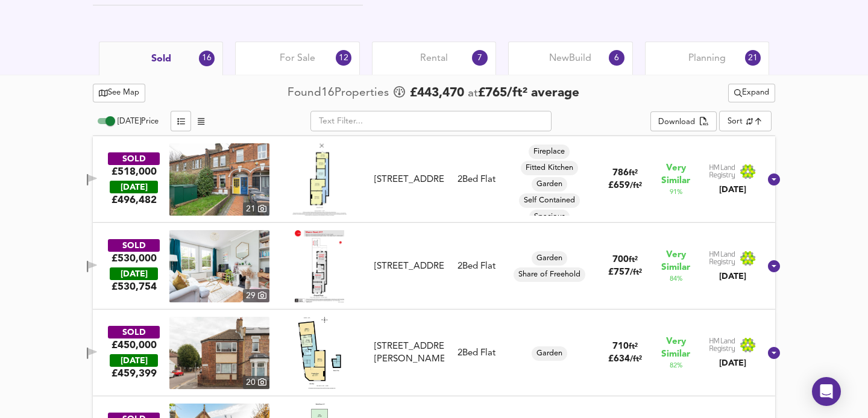 The height and width of the screenshot is (418, 868). Describe the element at coordinates (752, 92) in the screenshot. I see `span: Expand` at that location.